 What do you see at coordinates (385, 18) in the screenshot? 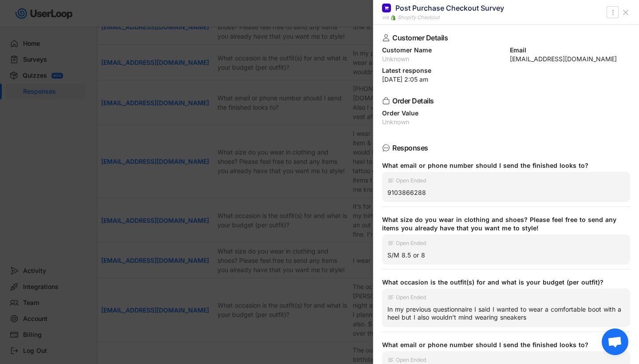
I see `div: via` at bounding box center [385, 18].